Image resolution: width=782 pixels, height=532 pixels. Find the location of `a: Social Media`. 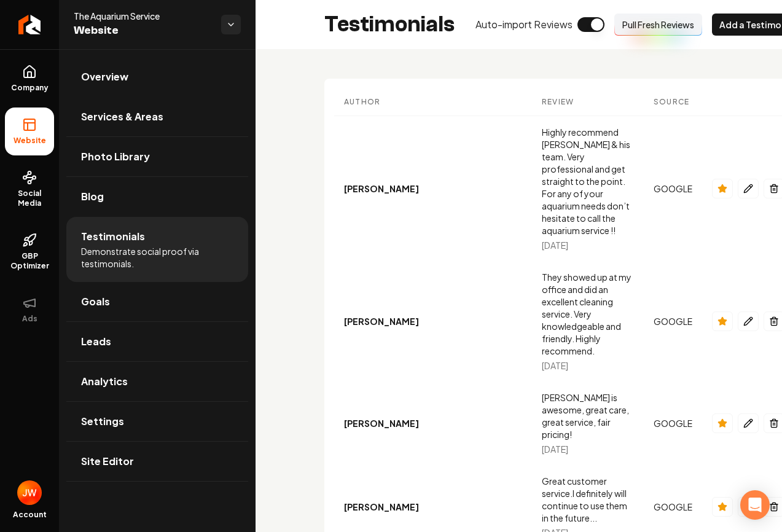

a: Social Media is located at coordinates (29, 190).